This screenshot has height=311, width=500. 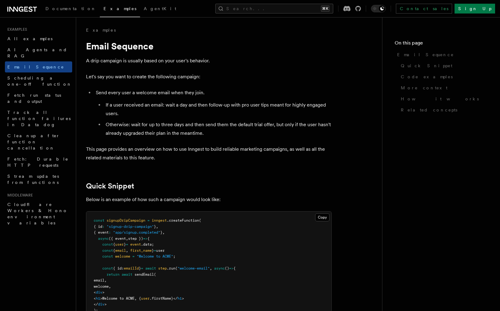 What do you see at coordinates (163, 299) in the screenshot?
I see `span: .firstName}</` at bounding box center [163, 299].